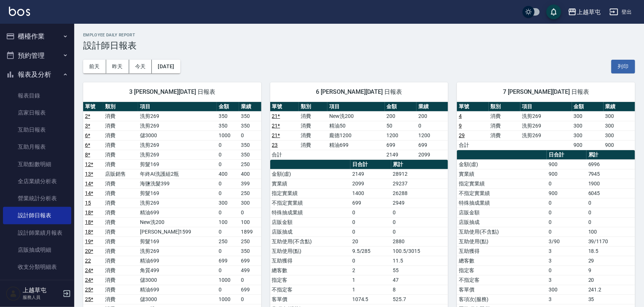 The width and height of the screenshot is (644, 307). Describe the element at coordinates (420, 251) in the screenshot. I see `td: 100.5/3015` at that location.